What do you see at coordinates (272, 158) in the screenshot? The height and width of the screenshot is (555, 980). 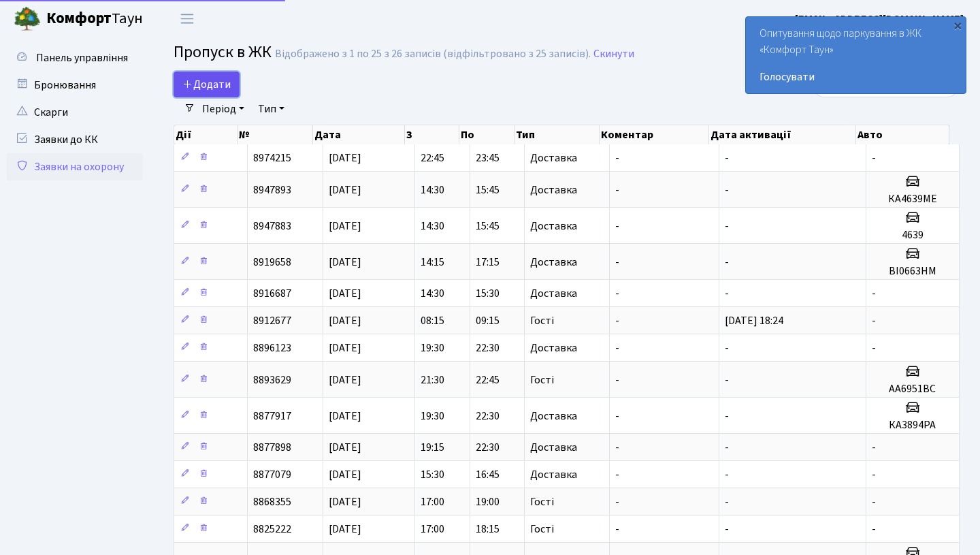 I see `span: 8974215` at bounding box center [272, 158].